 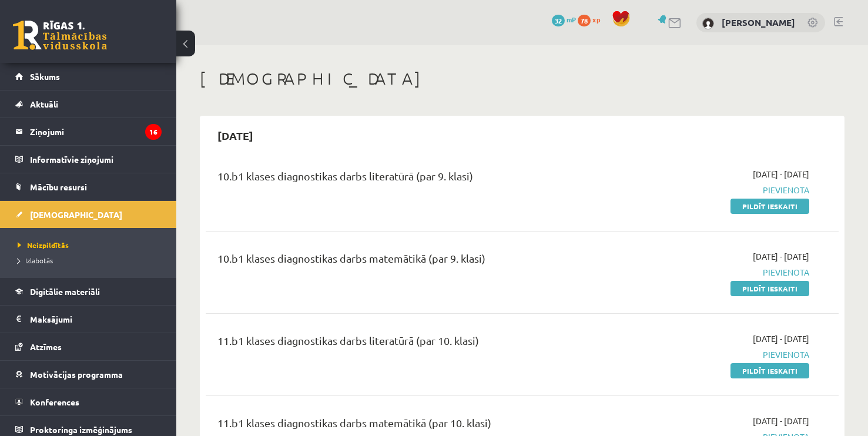 I want to click on legend: Informatīvie ziņojumi, so click(x=96, y=159).